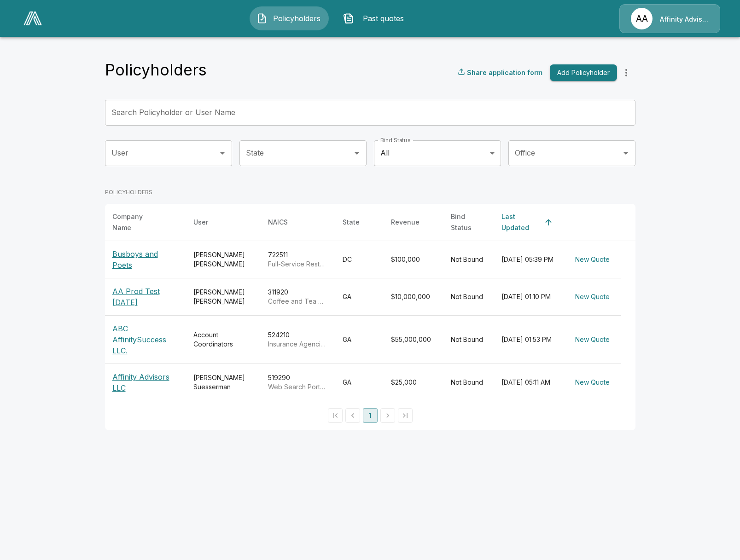 This screenshot has width=740, height=560. Describe the element at coordinates (298, 344) in the screenshot. I see `p: Insurance Agencies and Brokerages` at that location.